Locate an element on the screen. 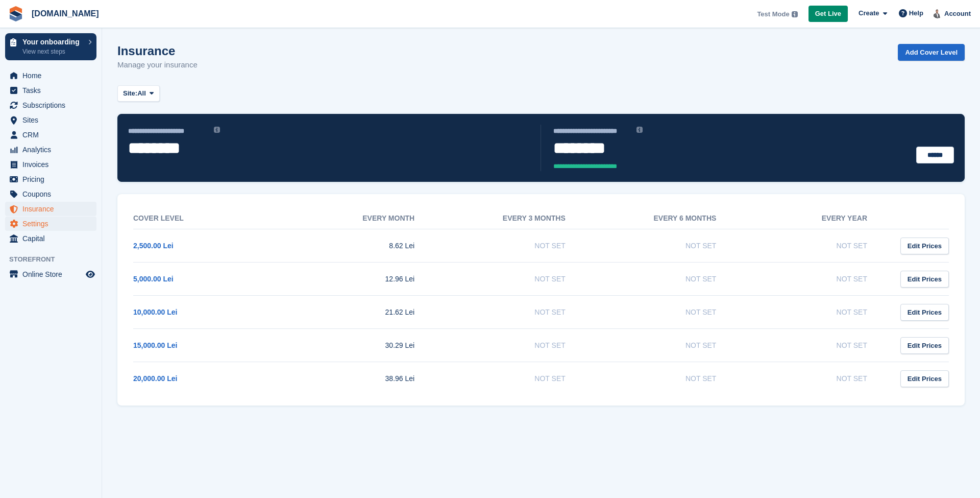 The image size is (980, 498). span: Capital is located at coordinates (53, 238).